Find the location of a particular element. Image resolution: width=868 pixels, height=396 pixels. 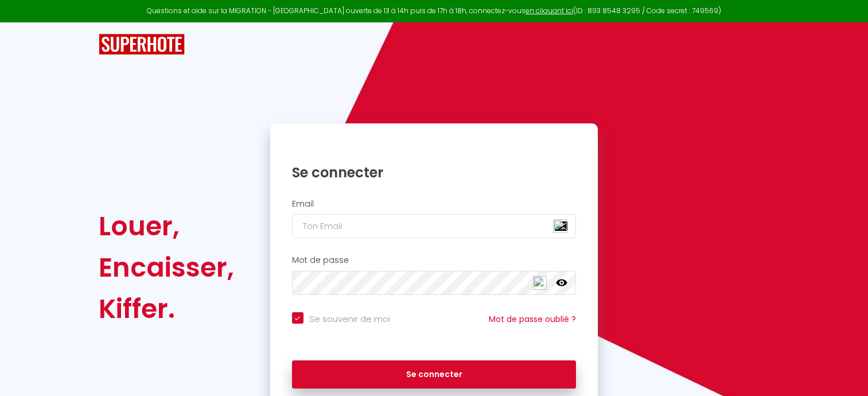

h1: Se connecter is located at coordinates (434, 172).